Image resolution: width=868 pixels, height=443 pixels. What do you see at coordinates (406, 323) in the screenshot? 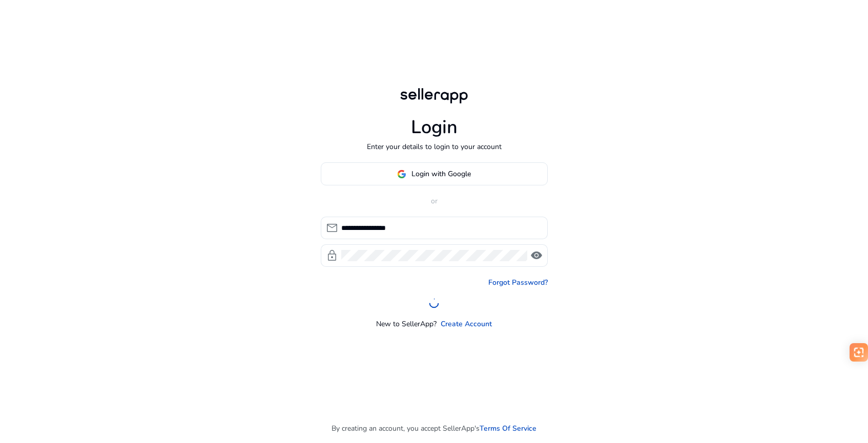
I see `p: New to SellerApp?` at bounding box center [406, 323].